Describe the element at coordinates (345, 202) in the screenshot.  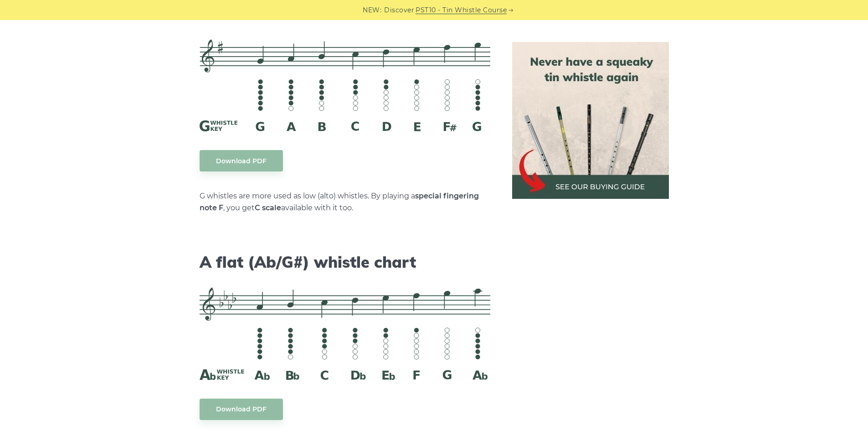
I see `p: G whistles are more used as low (alto) whistles. By playing a , you get available with it too.` at that location.